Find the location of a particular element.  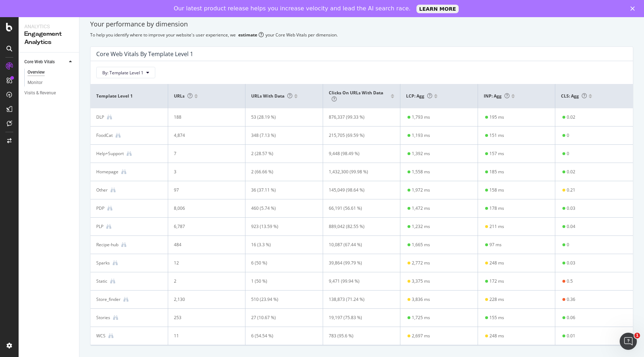

div: Core Web Vitals is located at coordinates (39, 62).